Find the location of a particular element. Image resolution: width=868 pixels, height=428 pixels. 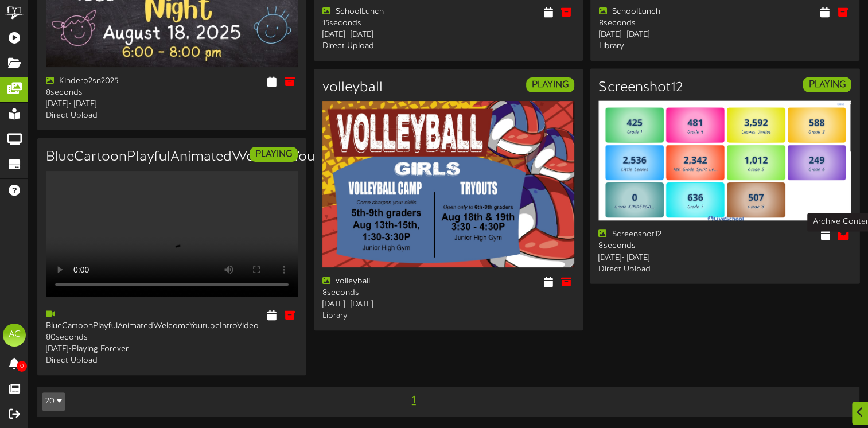

div: AC is located at coordinates (15, 335).